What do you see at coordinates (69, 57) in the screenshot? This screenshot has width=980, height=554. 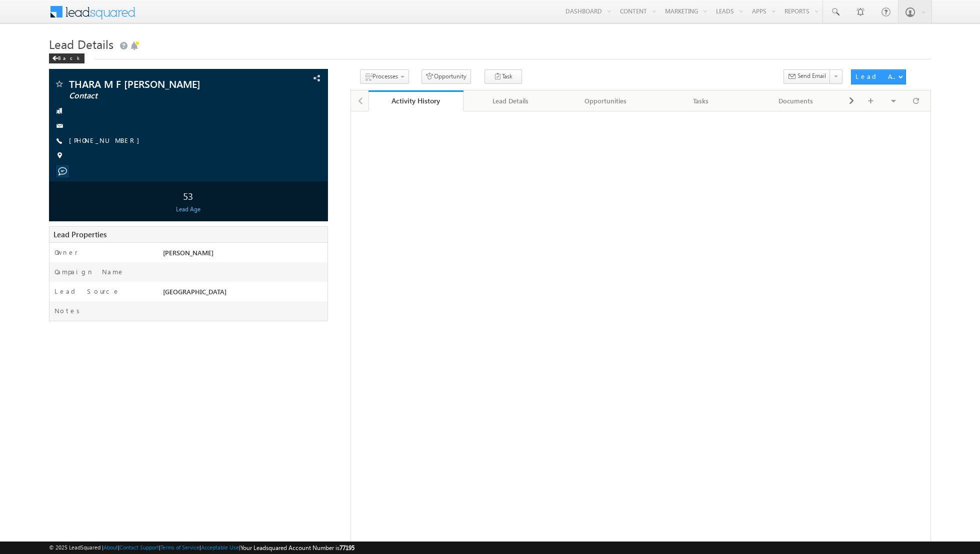 I see `a: Back` at bounding box center [69, 57].